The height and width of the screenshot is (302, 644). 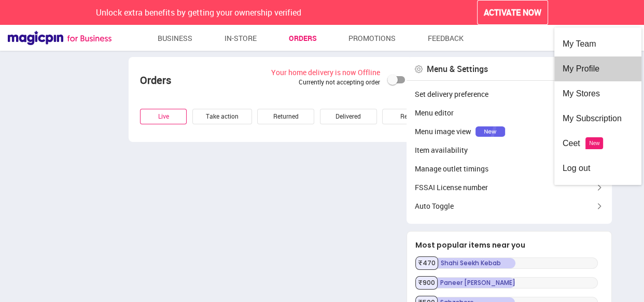 What do you see at coordinates (286, 116) in the screenshot?
I see `div: Returned` at bounding box center [286, 116].